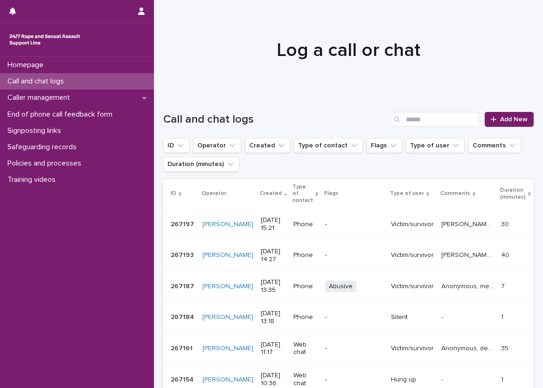 This screenshot has width=543, height=388. What do you see at coordinates (173, 193) in the screenshot?
I see `p: ID` at bounding box center [173, 193].